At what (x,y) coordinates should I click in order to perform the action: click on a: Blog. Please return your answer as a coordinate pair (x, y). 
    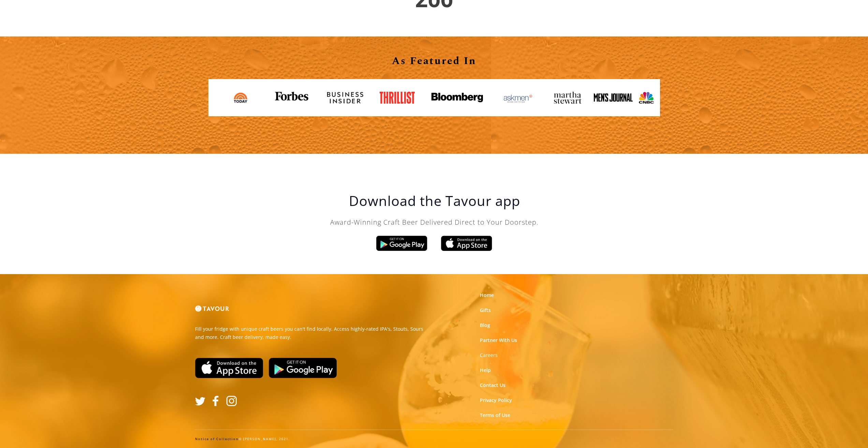
    Looking at the image, I should click on (485, 325).